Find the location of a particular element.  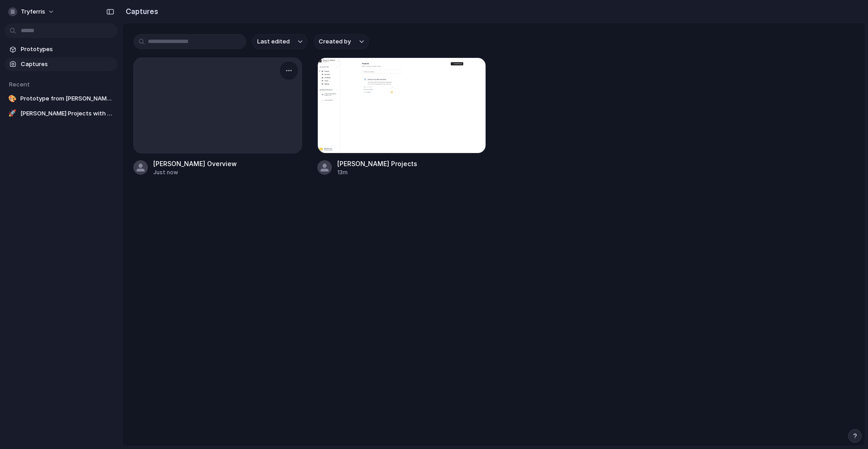

a: Captures is located at coordinates (61, 64).